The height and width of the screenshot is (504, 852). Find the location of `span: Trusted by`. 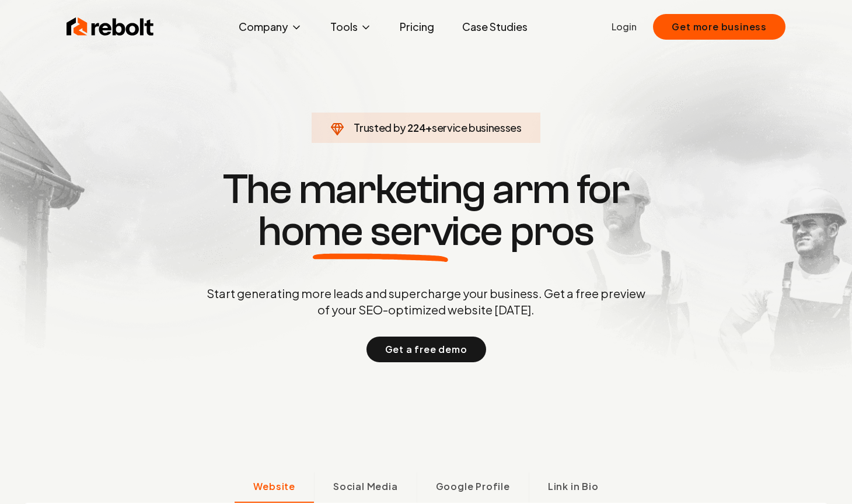

span: Trusted by is located at coordinates (379, 128).